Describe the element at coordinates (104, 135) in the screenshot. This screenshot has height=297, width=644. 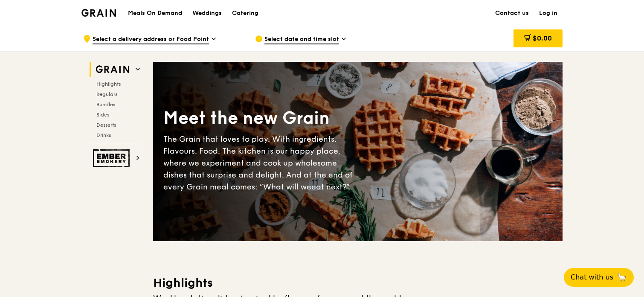
I see `span: Drinks` at that location.